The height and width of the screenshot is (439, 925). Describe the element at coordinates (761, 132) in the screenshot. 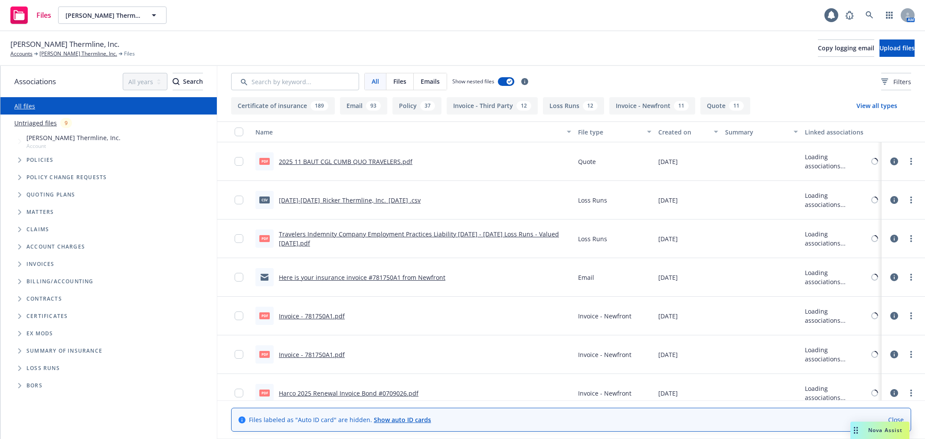

I see `button: Summary` at that location.